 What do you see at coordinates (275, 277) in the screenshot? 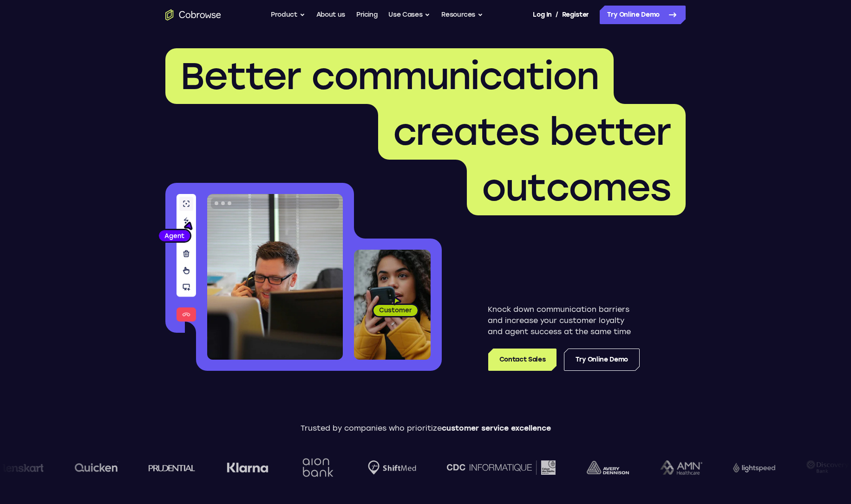
I see `img: A customer support agent talking on the phone` at bounding box center [275, 277].